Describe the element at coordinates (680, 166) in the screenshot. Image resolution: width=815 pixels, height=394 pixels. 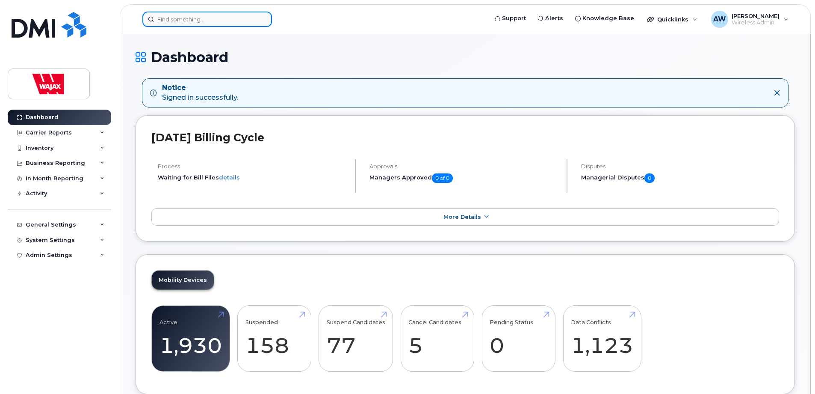
I see `h4: Disputes` at that location.